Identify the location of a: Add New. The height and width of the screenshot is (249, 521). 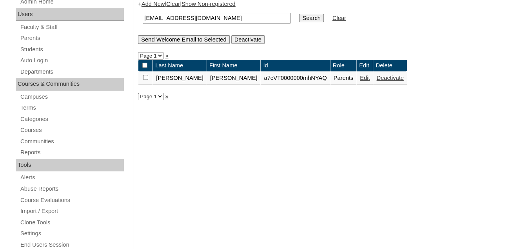
(153, 4).